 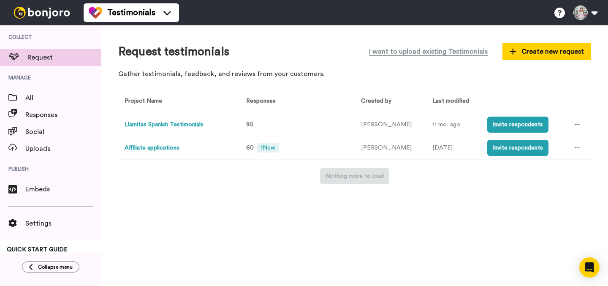 I want to click on img: tm-color.svg, so click(x=95, y=13).